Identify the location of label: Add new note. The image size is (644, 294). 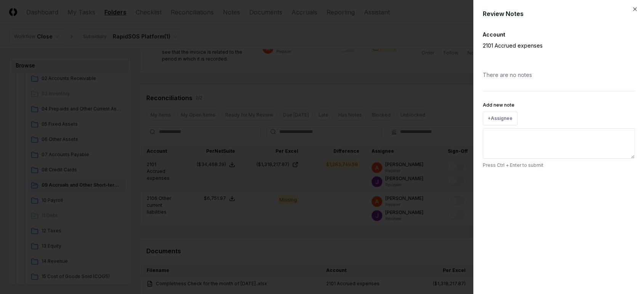
(499, 105).